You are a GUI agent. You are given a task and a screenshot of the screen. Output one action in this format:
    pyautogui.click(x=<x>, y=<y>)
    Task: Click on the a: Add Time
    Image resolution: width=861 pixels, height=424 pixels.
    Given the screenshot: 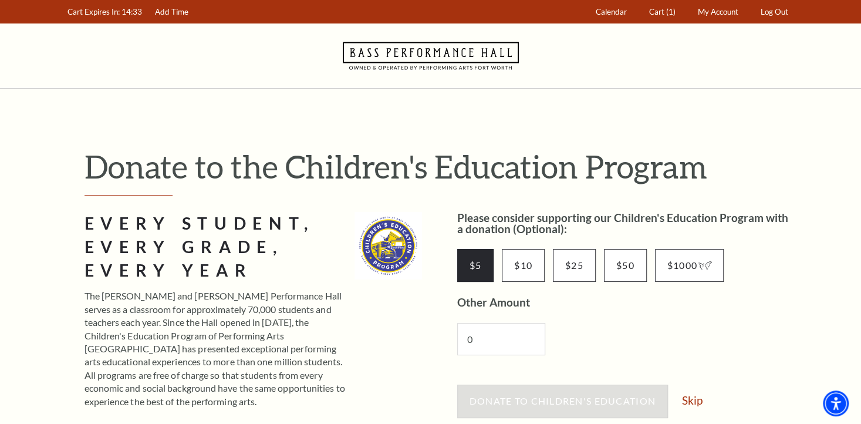 What is the action you would take?
    pyautogui.click(x=171, y=12)
    